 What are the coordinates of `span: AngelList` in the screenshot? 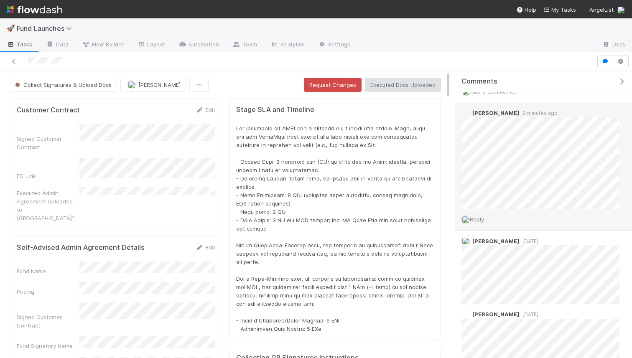 It's located at (601, 10).